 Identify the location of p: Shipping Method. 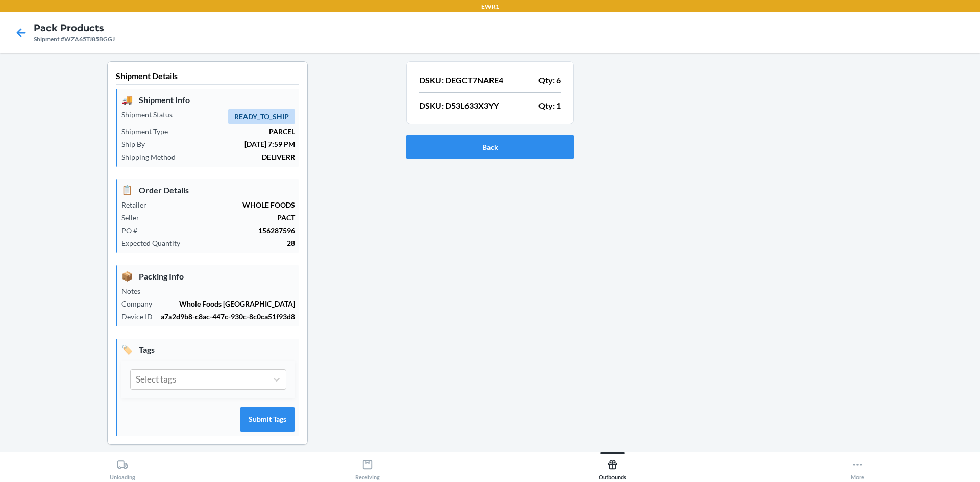
(153, 156).